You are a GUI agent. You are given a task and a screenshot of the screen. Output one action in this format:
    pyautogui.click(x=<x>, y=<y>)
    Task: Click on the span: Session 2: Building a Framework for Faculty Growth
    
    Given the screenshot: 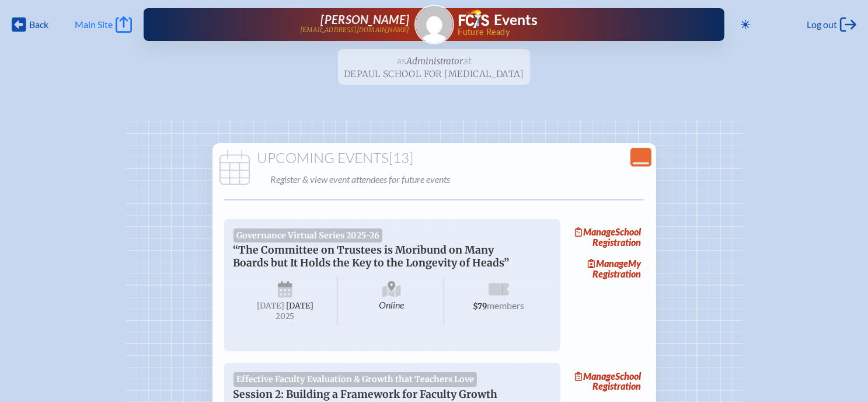 What is the action you would take?
    pyautogui.click(x=365, y=394)
    